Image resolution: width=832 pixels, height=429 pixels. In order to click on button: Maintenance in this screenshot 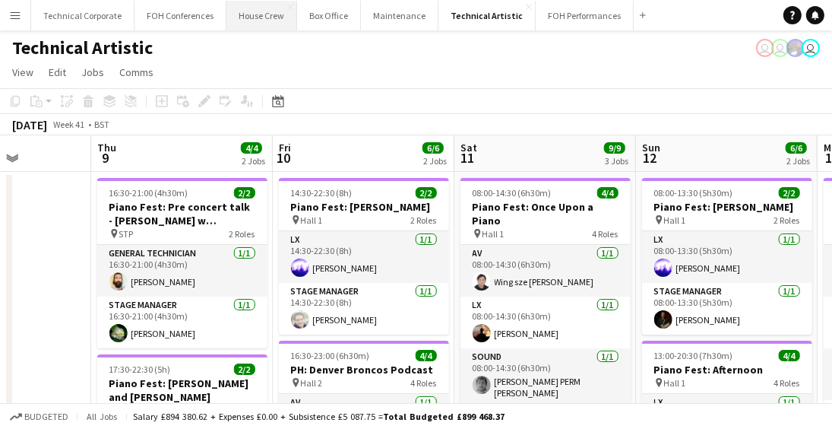, I will do `click(400, 15)`.